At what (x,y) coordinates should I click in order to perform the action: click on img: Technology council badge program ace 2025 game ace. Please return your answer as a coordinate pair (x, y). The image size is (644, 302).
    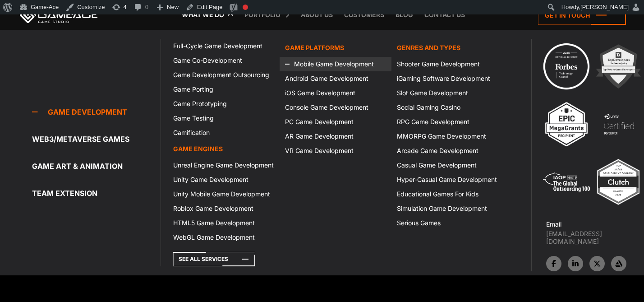
    Looking at the image, I should click on (567, 66).